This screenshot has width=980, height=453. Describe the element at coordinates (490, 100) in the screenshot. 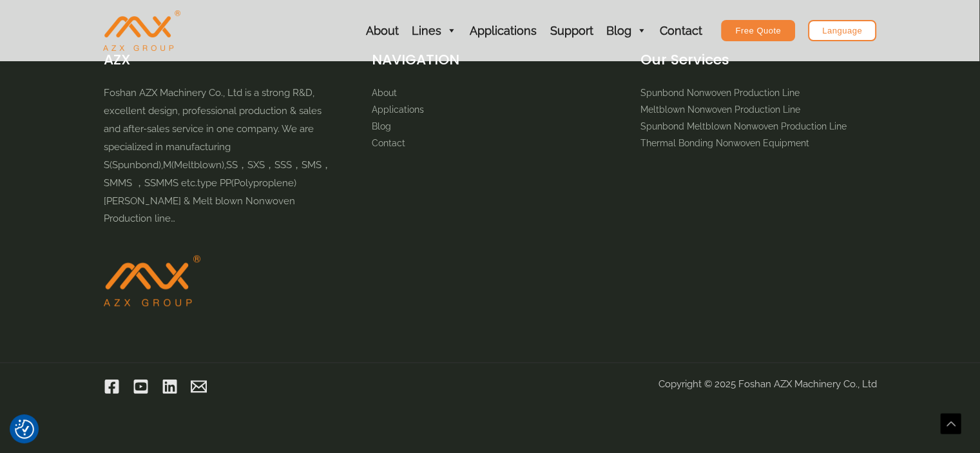

I see `aside: Footer Widget 2` at that location.